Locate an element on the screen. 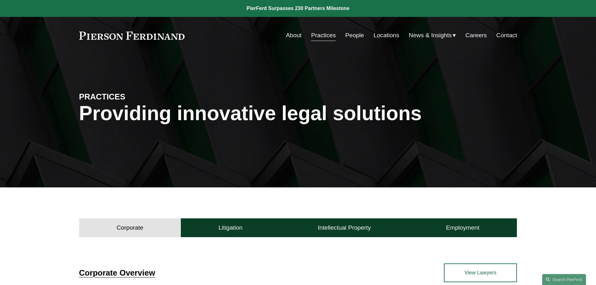  h4: Litigation is located at coordinates (230, 228).